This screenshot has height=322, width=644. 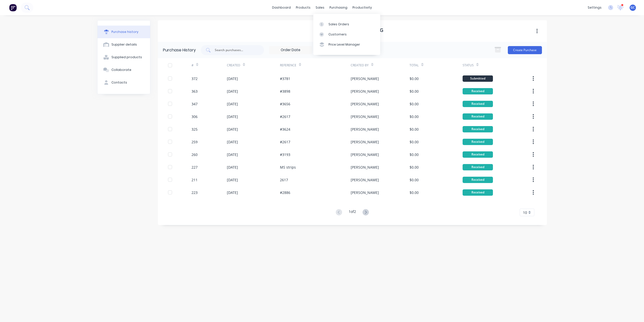 What do you see at coordinates (339, 24) in the screenshot?
I see `div: Sales Orders` at bounding box center [339, 24].